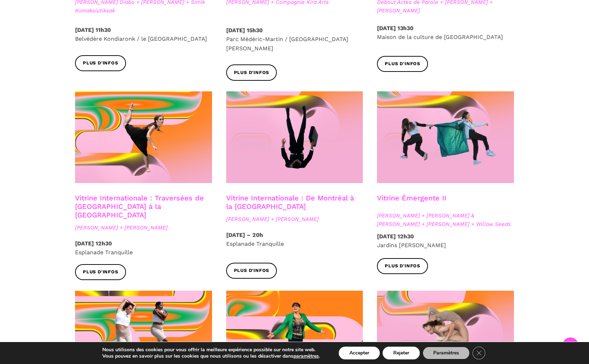 This screenshot has height=364, width=589. Describe the element at coordinates (411, 198) in the screenshot. I see `a: Vitrine Émergente II` at that location.